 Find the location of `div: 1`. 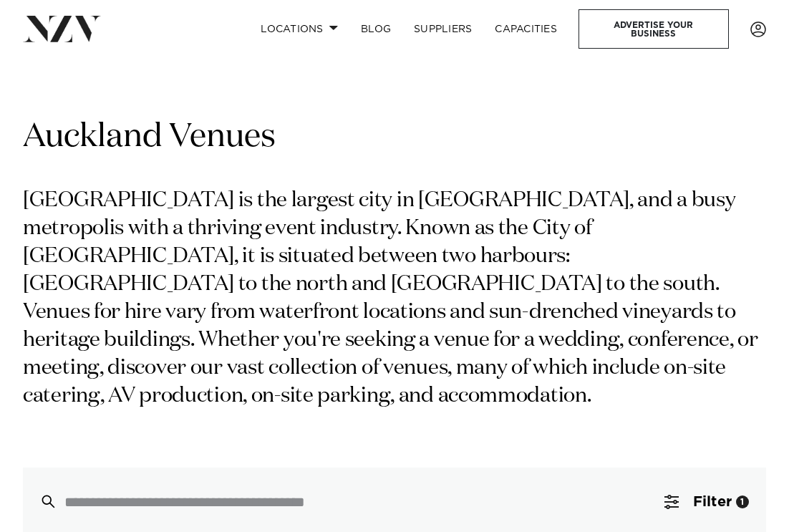

div: 1 is located at coordinates (743, 502).